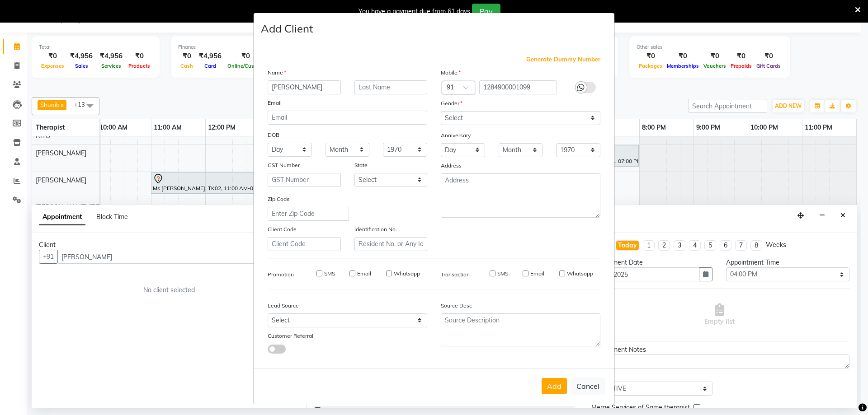 The image size is (868, 415). What do you see at coordinates (277, 73) in the screenshot?
I see `label: Name` at bounding box center [277, 73].